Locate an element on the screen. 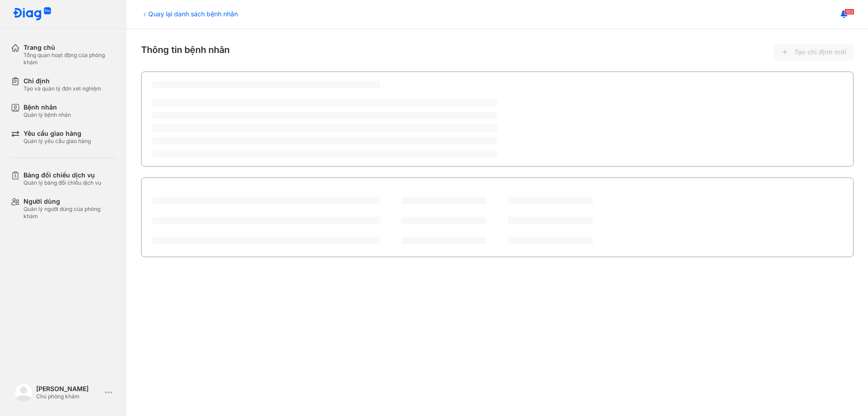  span: 103 is located at coordinates (850, 12).